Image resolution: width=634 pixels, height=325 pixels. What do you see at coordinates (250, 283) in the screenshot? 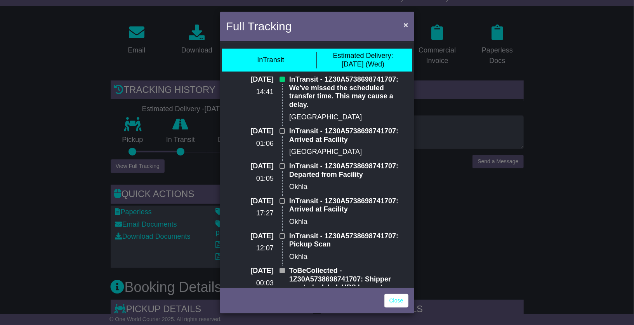
I see `p: 00:03` at bounding box center [250, 283].